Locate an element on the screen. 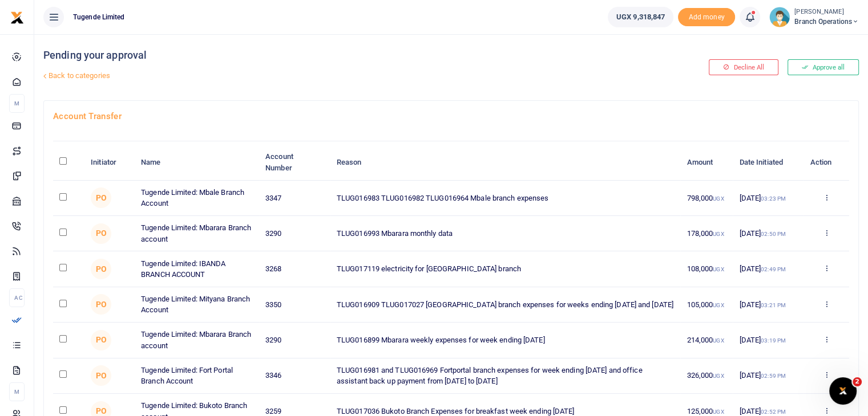 The height and width of the screenshot is (416, 868). td: 178,000 is located at coordinates (707, 234).